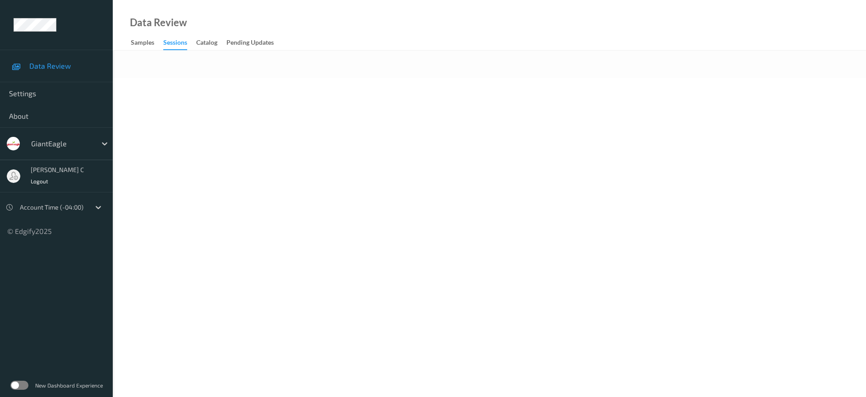 The image size is (866, 397). What do you see at coordinates (211, 43) in the screenshot?
I see `a: Catalog` at bounding box center [211, 43].